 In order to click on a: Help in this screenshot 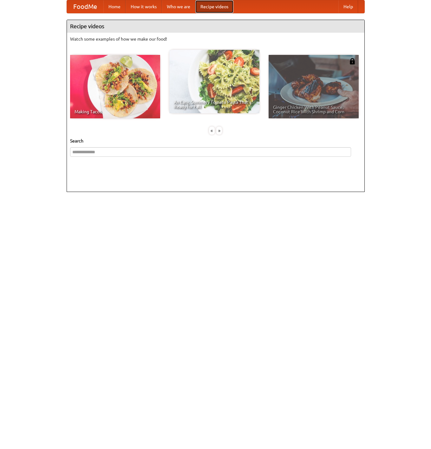, I will do `click(349, 7)`.